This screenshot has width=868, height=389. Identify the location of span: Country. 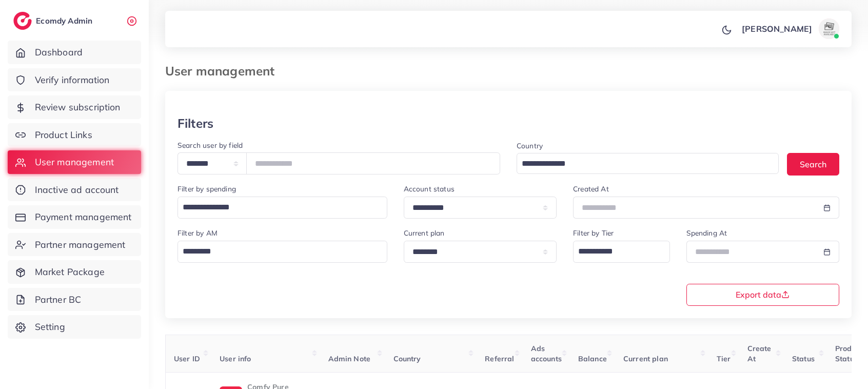
(407, 359).